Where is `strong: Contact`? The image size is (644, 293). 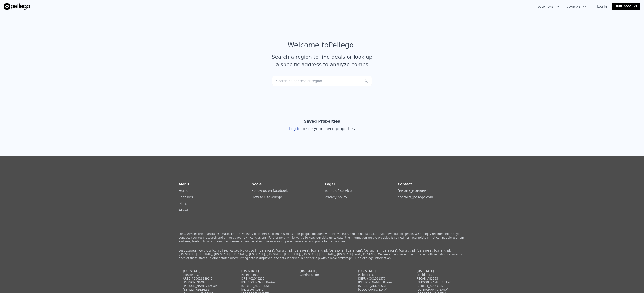
strong: Contact is located at coordinates (405, 184).